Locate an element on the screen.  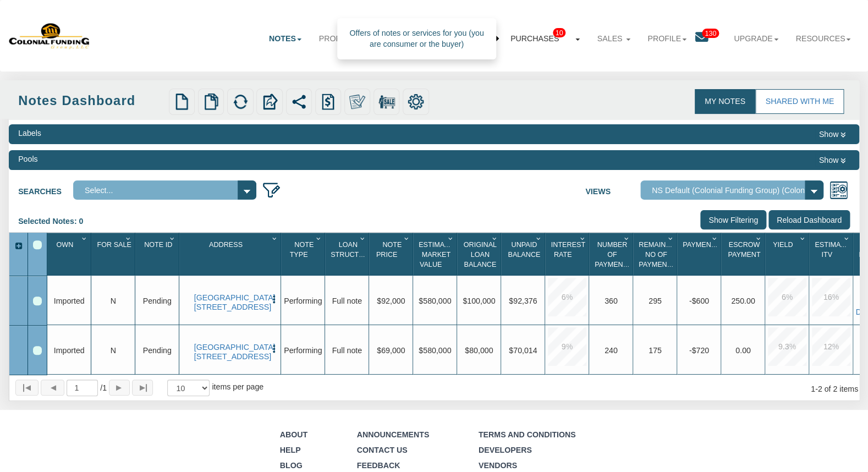
a: 0000 B Lafayette Ave, Baltimore, MD, 21202 is located at coordinates (230, 352).